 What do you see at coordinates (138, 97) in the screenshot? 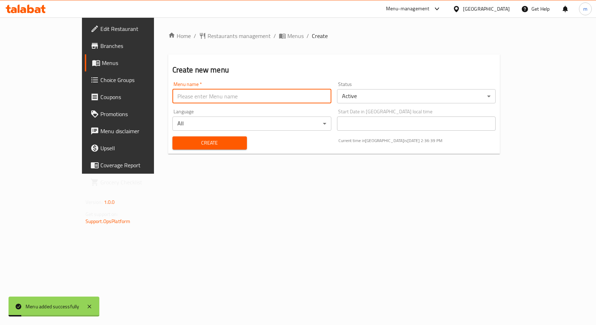
I see `span: Coupons` at bounding box center [138, 97].